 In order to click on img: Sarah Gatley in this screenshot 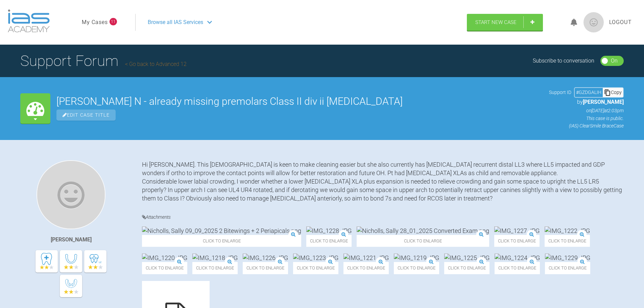, I will do `click(71, 195)`.